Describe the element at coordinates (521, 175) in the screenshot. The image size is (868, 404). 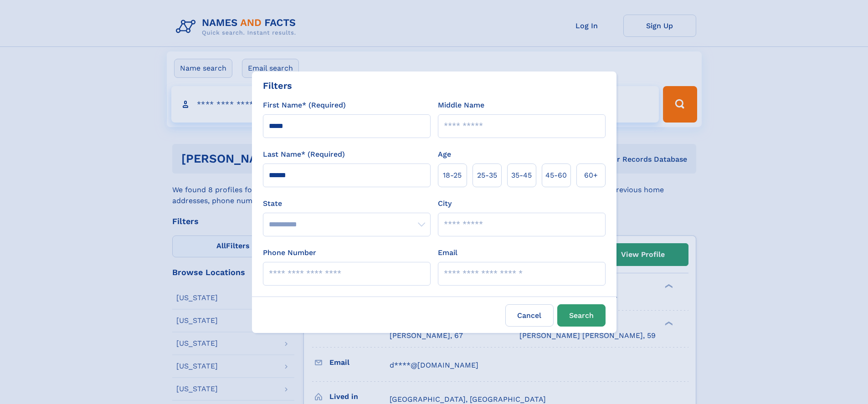
I see `span: 35‑45` at that location.